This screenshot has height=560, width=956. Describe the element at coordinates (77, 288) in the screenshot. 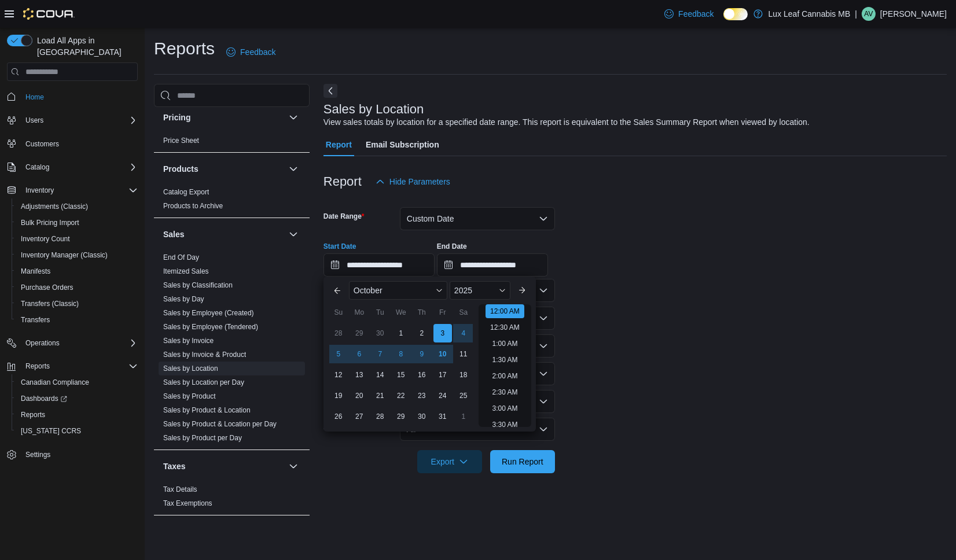

I see `button: Purchase Orders` at that location.